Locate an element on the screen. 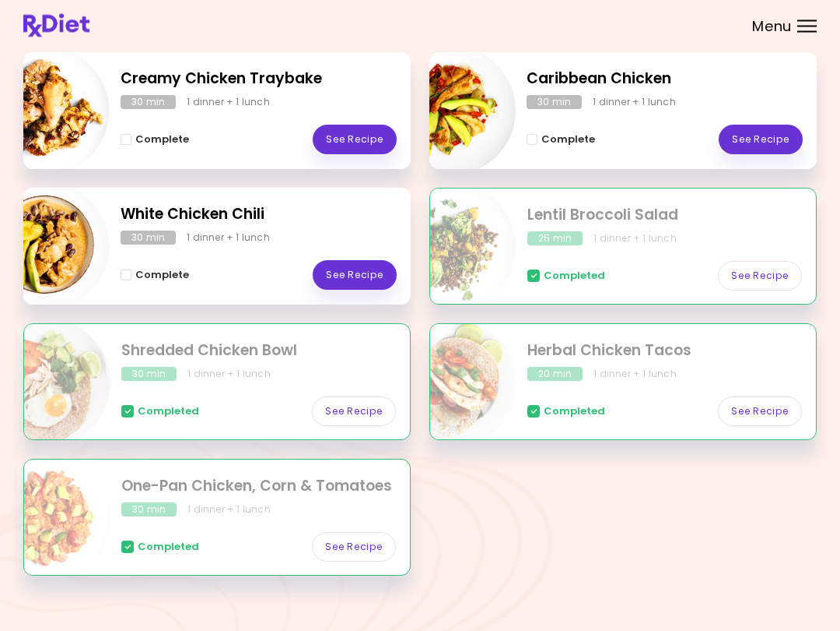  img: Info - Lentil Broccoli Salad is located at coordinates (452, 248).